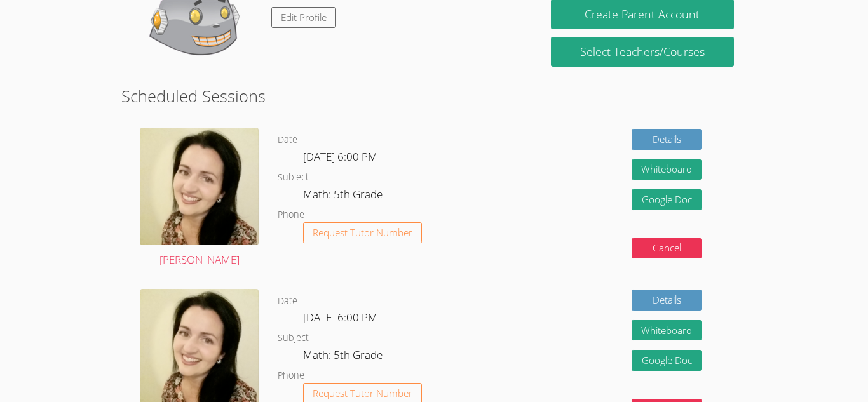  What do you see at coordinates (304, 17) in the screenshot?
I see `a: Edit Profile` at bounding box center [304, 17].